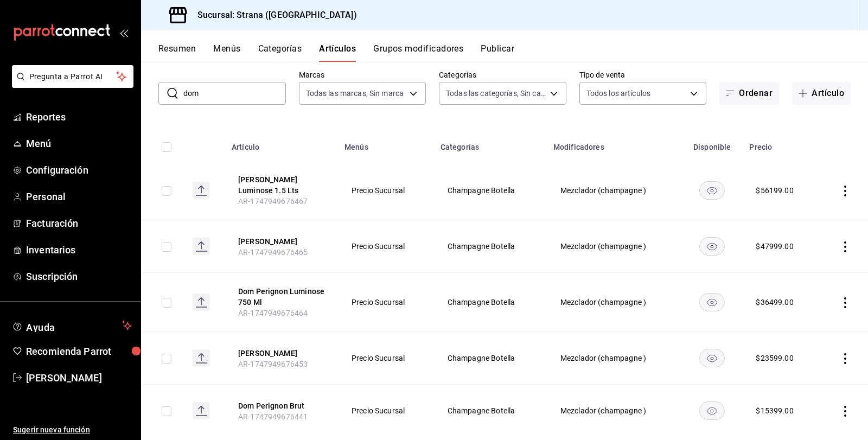  I want to click on th: Artículo, so click(282, 144).